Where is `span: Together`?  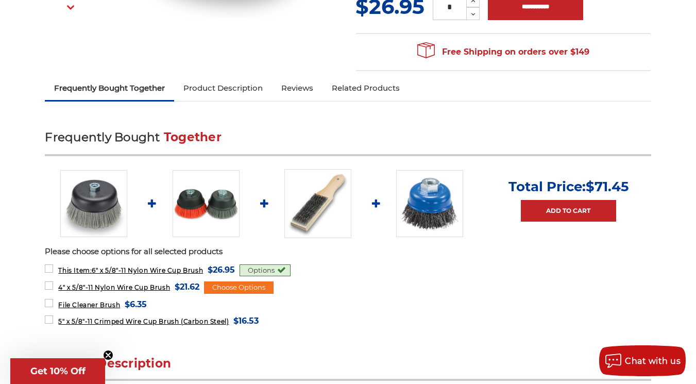 span: Together is located at coordinates (193, 137).